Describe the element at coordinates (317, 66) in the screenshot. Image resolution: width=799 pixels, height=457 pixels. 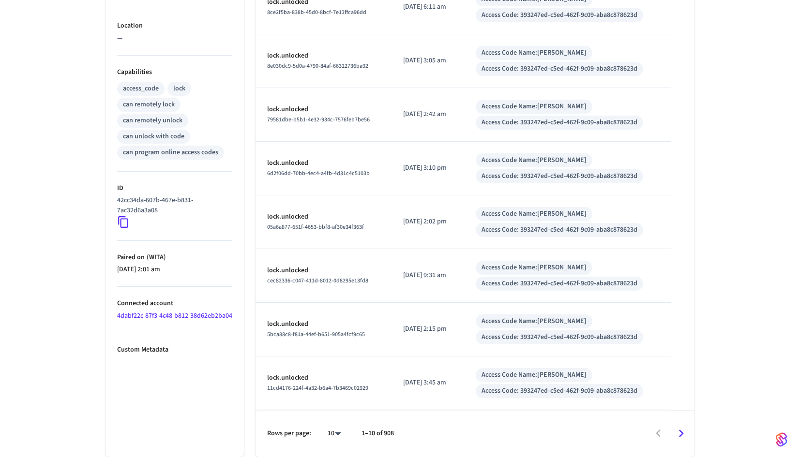
I see `span: 8e030dc9-5d0a-4790-84af-66322736ba92` at that location.